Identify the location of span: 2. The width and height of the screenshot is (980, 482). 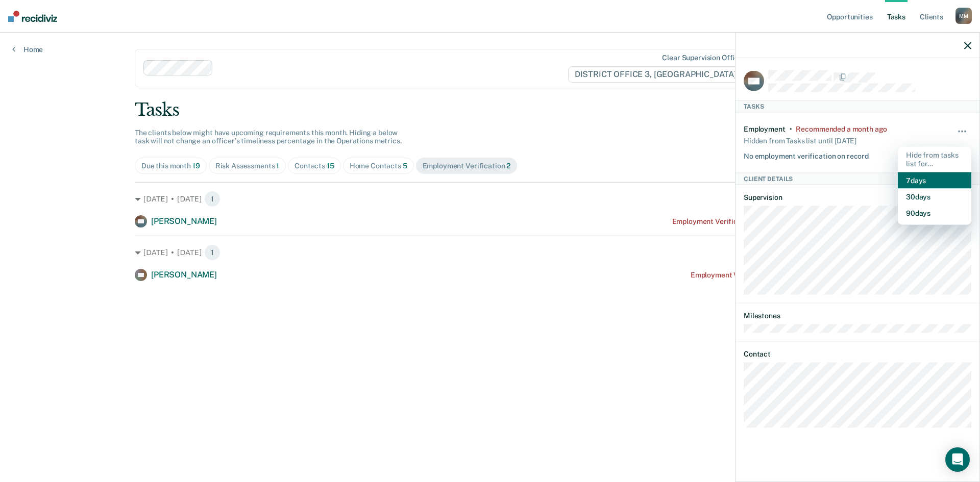
(508, 166).